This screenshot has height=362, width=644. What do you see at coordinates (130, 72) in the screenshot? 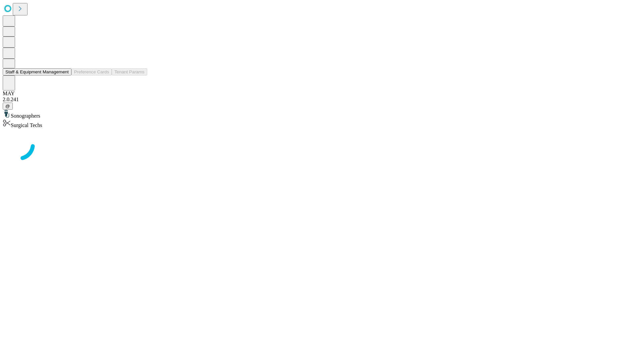
I see `button: Tenant Params` at bounding box center [130, 72].